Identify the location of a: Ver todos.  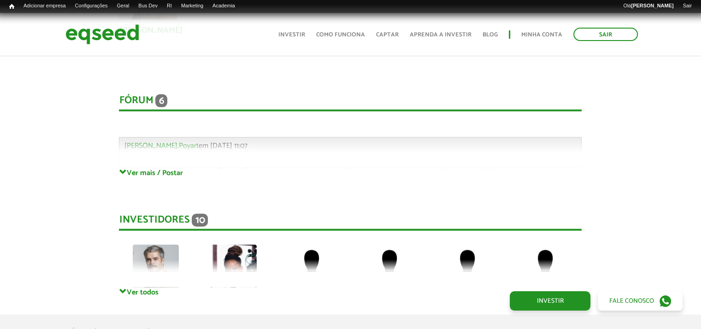
(350, 292).